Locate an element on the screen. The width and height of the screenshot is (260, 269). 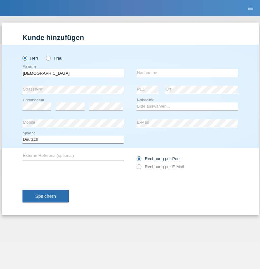
input: Herr is located at coordinates (24, 58).